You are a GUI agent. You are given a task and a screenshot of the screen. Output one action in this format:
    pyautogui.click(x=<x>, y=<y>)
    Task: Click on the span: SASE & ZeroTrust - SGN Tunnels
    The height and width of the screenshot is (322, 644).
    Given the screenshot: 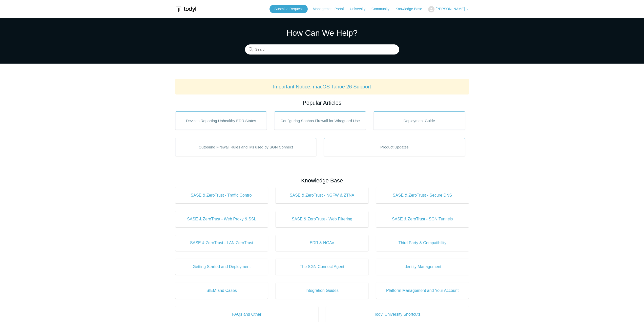 What is the action you would take?
    pyautogui.click(x=422, y=219)
    